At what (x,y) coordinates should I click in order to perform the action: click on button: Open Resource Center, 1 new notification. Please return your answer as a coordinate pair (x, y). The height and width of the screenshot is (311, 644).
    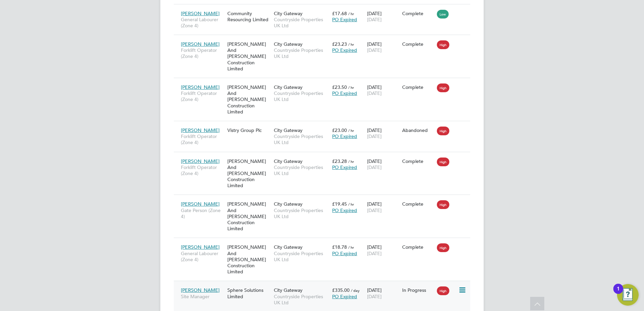
    Looking at the image, I should click on (628, 295).